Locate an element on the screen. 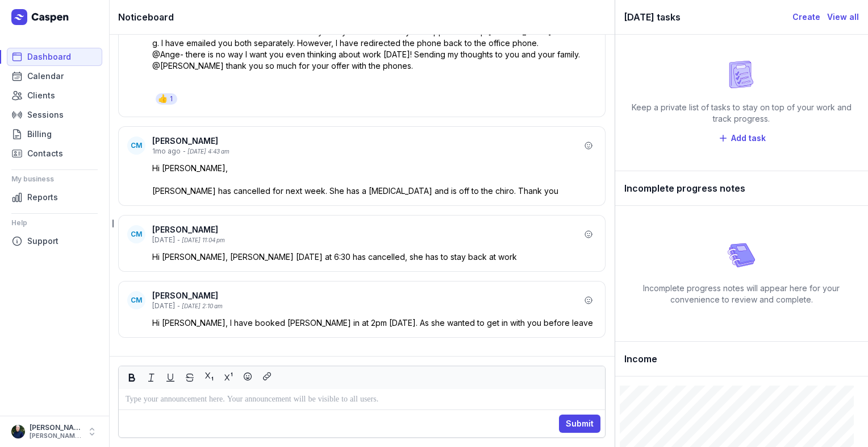 The width and height of the screenshot is (868, 447). div: Keep a private list of tasks to stay on top of your work and track progress. is located at coordinates (741, 113).